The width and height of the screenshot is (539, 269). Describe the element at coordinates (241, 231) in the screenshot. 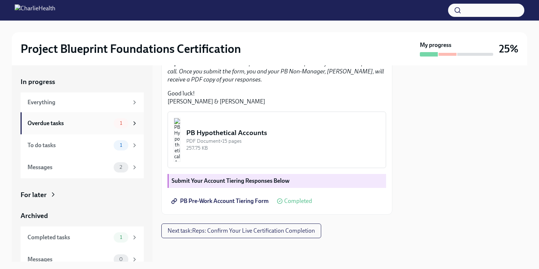

I see `a: Next task:Reps: Confirm Your Live Certification Completion` at that location.